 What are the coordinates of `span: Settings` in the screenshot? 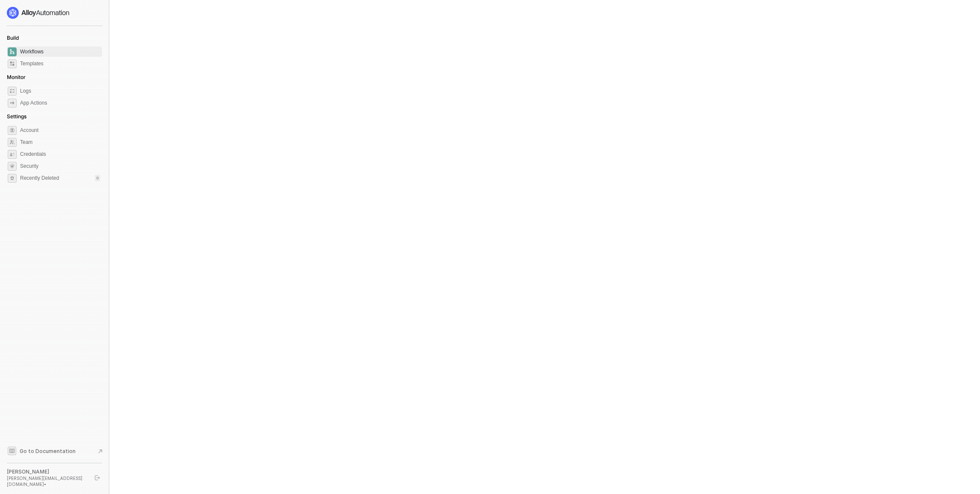 It's located at (17, 116).